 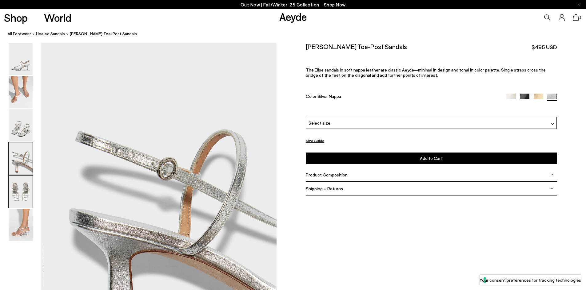 I want to click on div: Color:, so click(x=402, y=97).